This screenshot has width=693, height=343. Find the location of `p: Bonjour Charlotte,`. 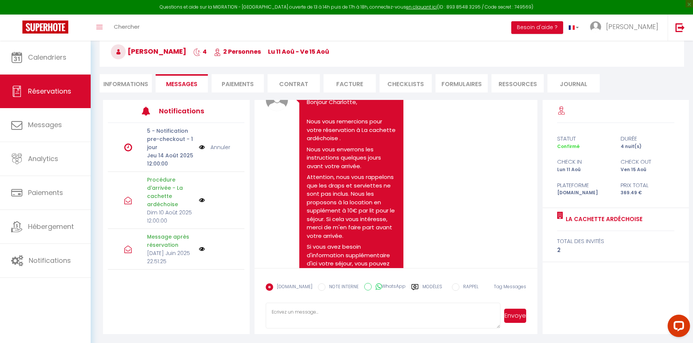

p: Bonjour Charlotte, is located at coordinates (351, 102).